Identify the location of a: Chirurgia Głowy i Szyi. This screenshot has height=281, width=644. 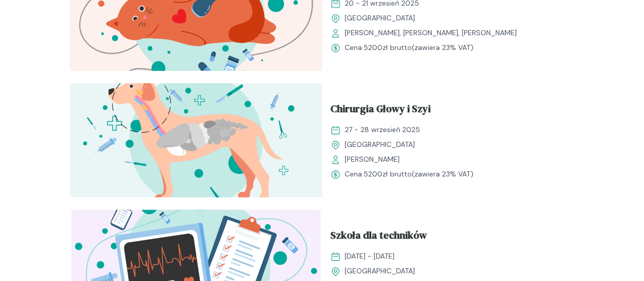
(449, 111).